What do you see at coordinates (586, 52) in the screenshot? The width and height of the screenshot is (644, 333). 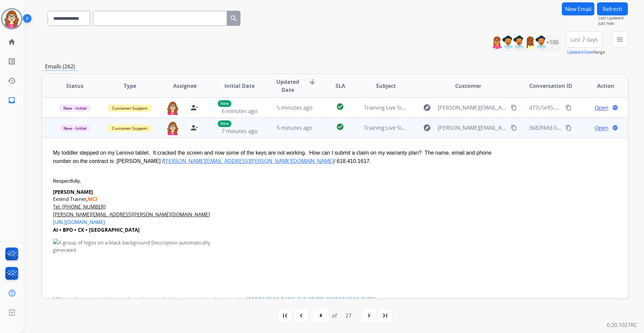 I see `span: Range` at bounding box center [586, 52].